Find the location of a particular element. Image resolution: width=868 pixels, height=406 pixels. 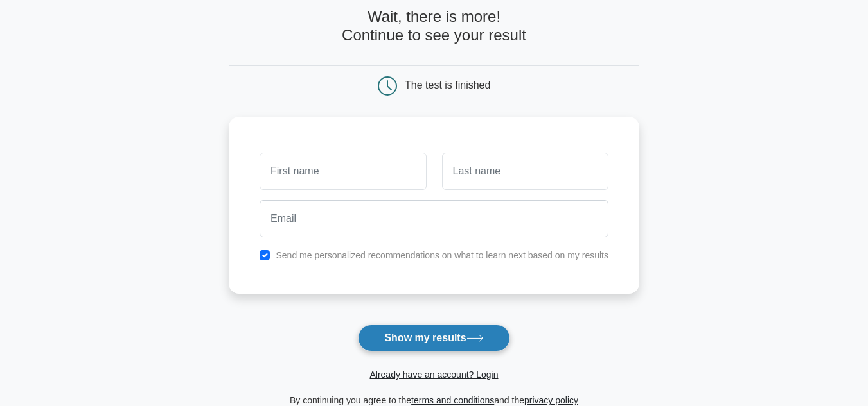

a: Already have an account? Login is located at coordinates (433, 375).